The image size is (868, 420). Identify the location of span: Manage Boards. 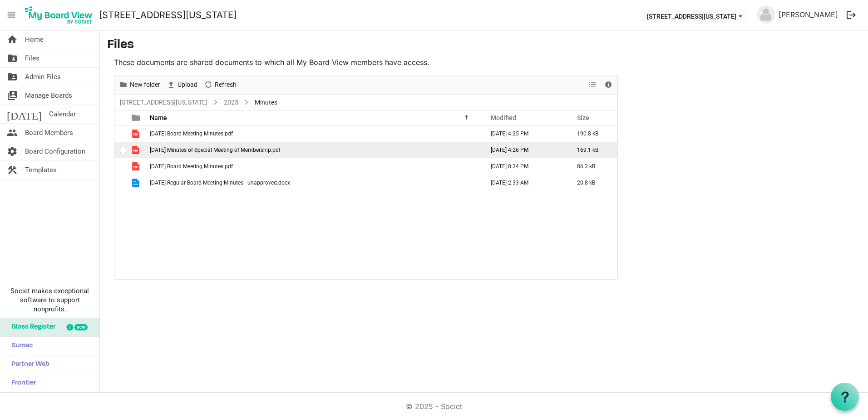
(49, 95).